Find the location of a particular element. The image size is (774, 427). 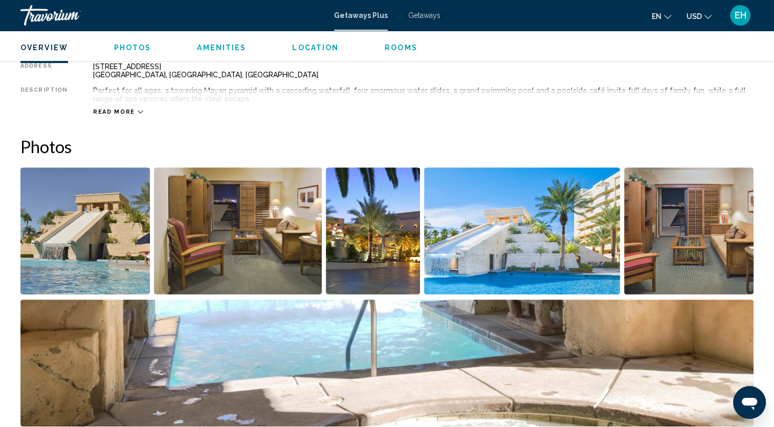

span: USD is located at coordinates (694, 16).